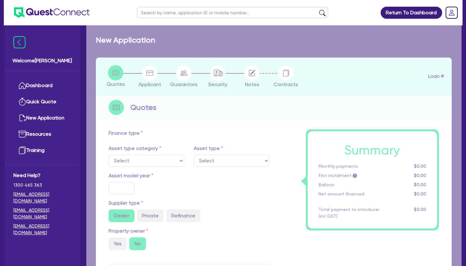 The image size is (466, 266). Describe the element at coordinates (42, 176) in the screenshot. I see `span: Need Help?` at that location.